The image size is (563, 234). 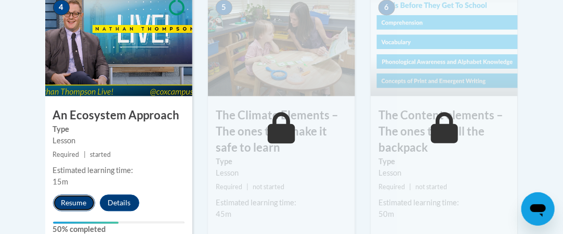 What do you see at coordinates (74, 202) in the screenshot?
I see `button: Resume` at bounding box center [74, 202].